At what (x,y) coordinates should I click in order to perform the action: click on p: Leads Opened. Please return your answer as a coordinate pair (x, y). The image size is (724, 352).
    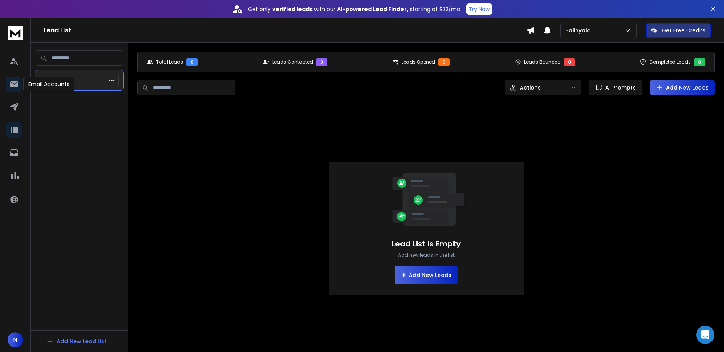
    Looking at the image, I should click on (418, 62).